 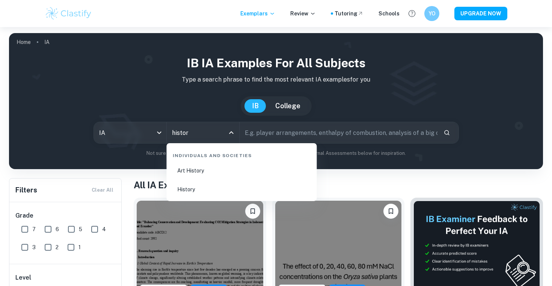 What do you see at coordinates (432, 14) in the screenshot?
I see `h6: YO` at bounding box center [432, 14].